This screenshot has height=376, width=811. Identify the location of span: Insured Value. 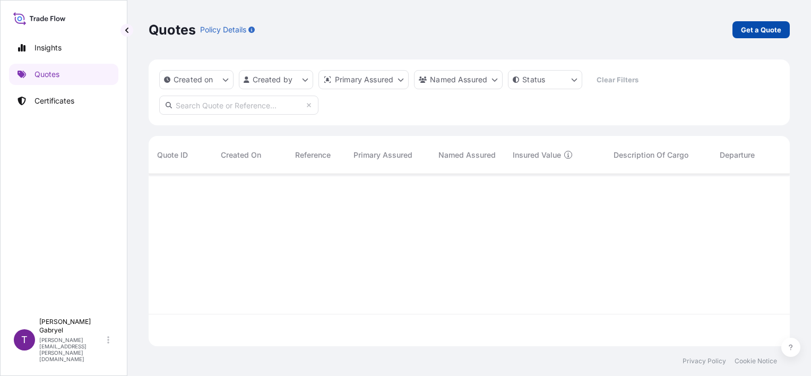
(536, 155).